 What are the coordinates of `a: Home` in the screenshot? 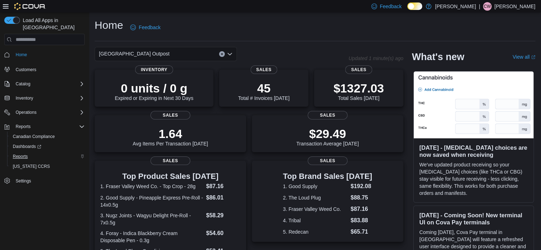 It's located at (21, 55).